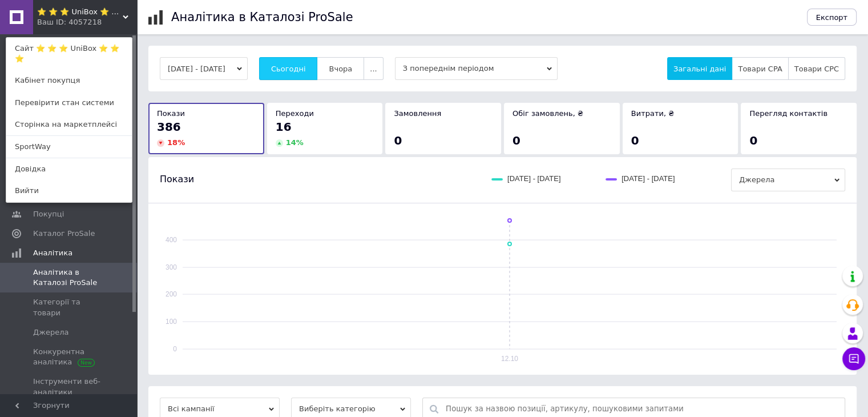 The image size is (868, 417). Describe the element at coordinates (294, 143) in the screenshot. I see `span: 14 %` at that location.